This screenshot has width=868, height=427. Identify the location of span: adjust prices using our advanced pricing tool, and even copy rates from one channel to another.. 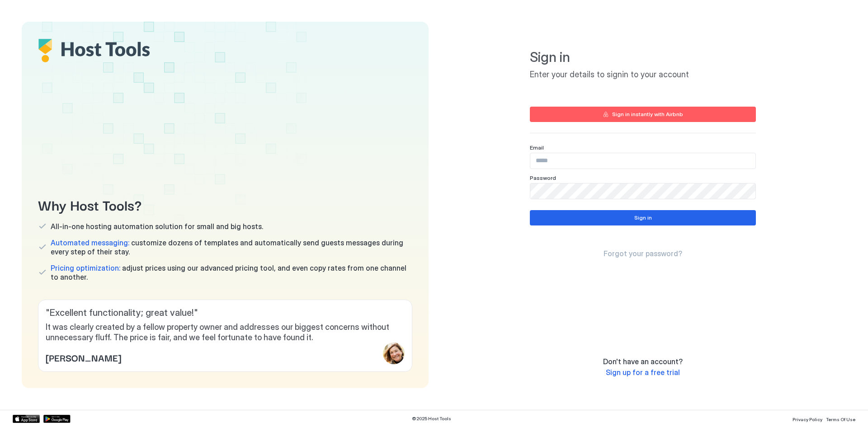
(232, 273).